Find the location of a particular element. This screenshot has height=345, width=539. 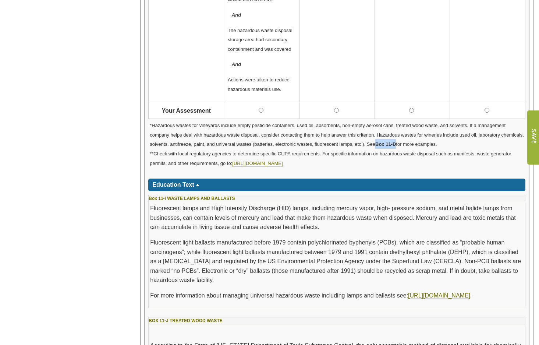

p: Fluorescent light ballasts manufactured before 1979 contain polychlorinated byphenyls (PCBs), whi... is located at coordinates (336, 261).